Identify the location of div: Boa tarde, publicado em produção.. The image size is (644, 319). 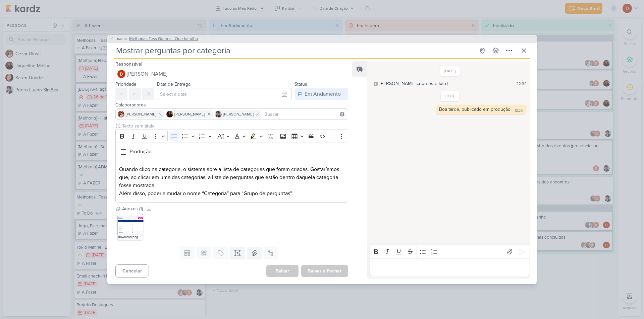
(475, 109).